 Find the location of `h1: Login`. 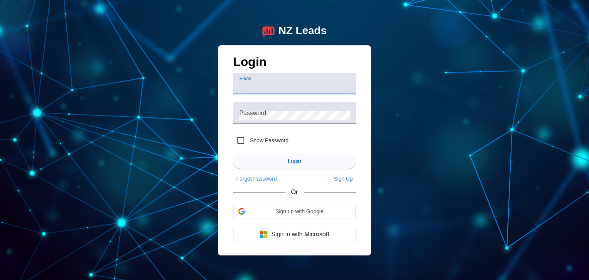

h1: Login is located at coordinates (295, 64).